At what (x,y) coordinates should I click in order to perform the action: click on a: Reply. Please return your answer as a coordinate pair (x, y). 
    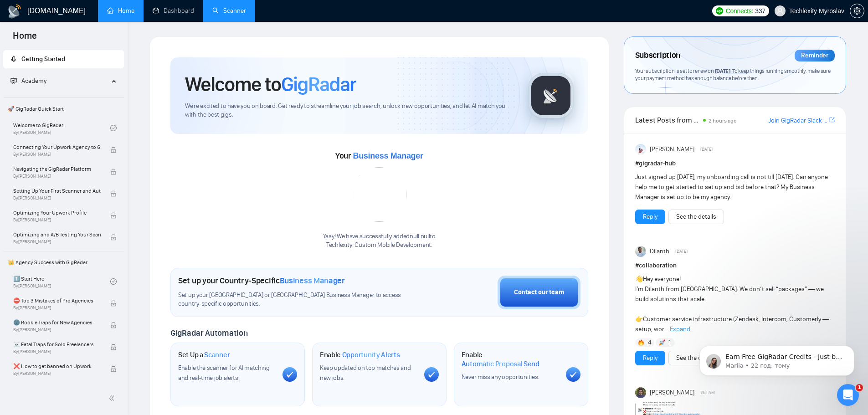
    Looking at the image, I should click on (650, 217).